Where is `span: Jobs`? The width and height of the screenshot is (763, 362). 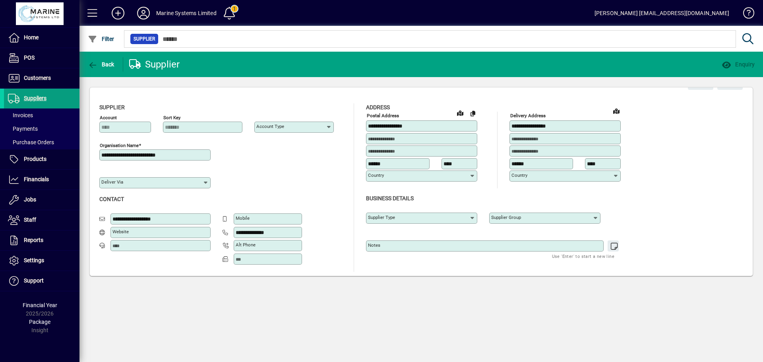 span: Jobs is located at coordinates (30, 200).